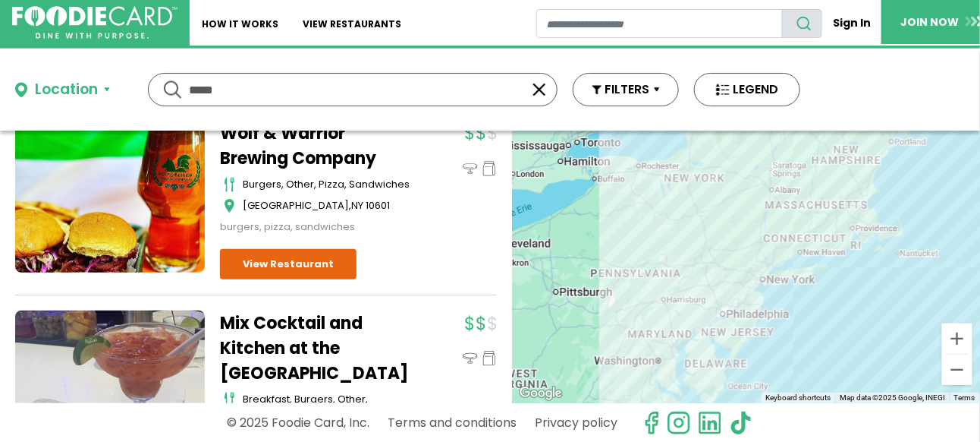  What do you see at coordinates (358, 205) in the screenshot?
I see `span: NY` at bounding box center [358, 205].